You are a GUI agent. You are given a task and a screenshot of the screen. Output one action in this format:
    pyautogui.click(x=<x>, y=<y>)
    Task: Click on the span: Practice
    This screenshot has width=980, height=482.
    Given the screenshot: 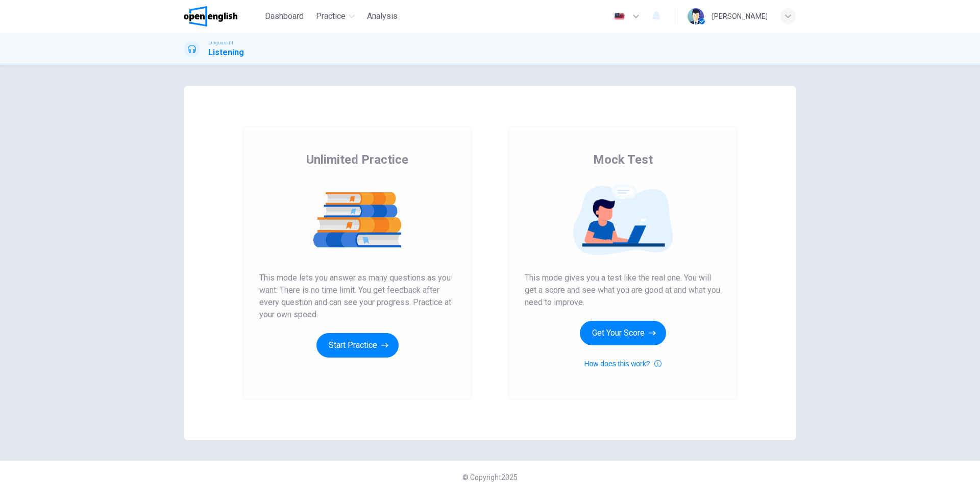 What is the action you would take?
    pyautogui.click(x=331, y=17)
    